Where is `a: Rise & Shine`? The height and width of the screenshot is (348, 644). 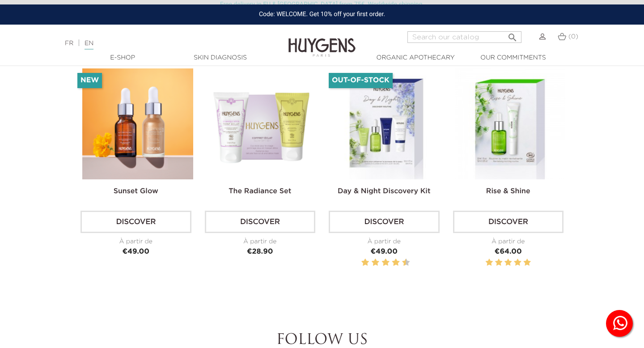 a: Rise & Shine is located at coordinates (508, 191).